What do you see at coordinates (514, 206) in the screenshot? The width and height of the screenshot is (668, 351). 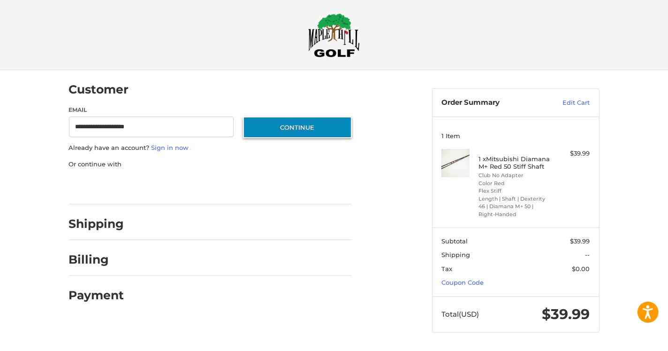 I see `li: Length | Shaft | Dexterity 46 | Diamana M+ 50 | Right-Handed` at bounding box center [514, 206].